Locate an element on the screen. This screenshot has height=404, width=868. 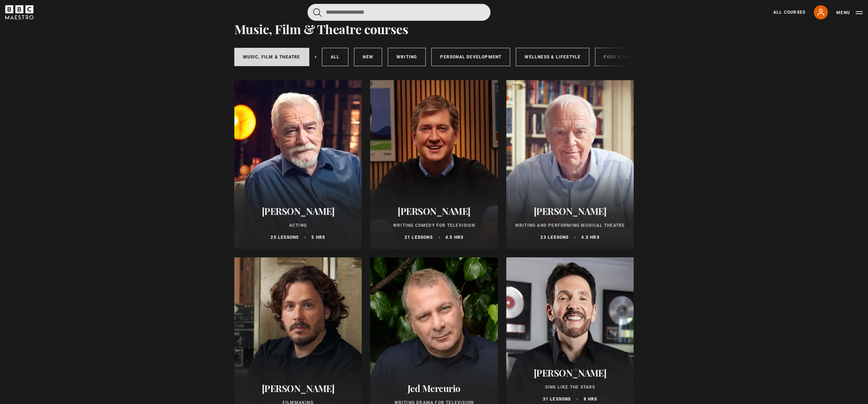
p: Acting is located at coordinates (298, 225).